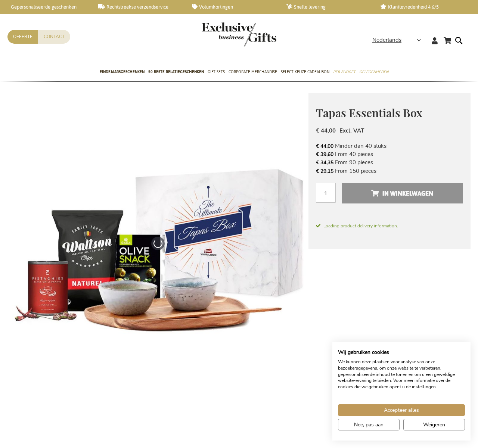 This screenshot has width=478, height=448. What do you see at coordinates (158, 243) in the screenshot?
I see `img: Tapas Essentials Box` at bounding box center [158, 243].